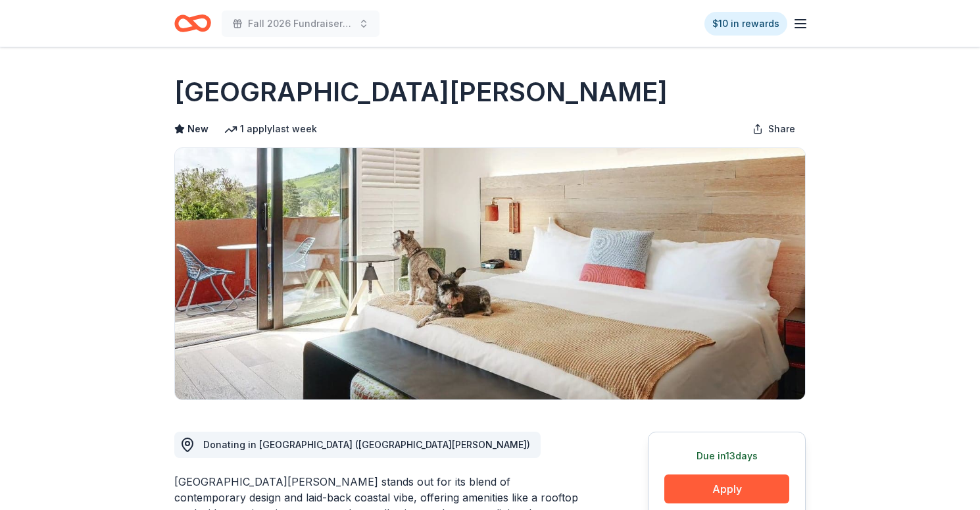 This screenshot has width=980, height=510. Describe the element at coordinates (301, 24) in the screenshot. I see `button: Fall 2026 Fundraiser for SFYC` at that location.